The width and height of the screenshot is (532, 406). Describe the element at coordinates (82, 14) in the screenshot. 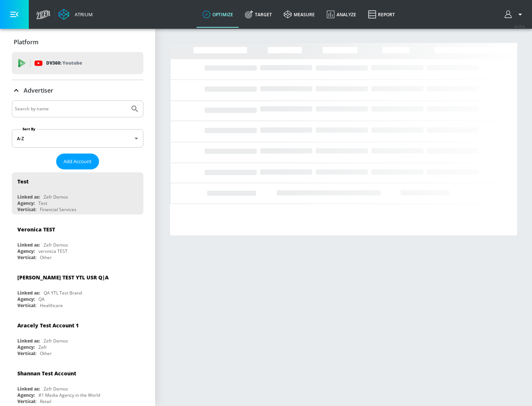

I see `div: Atrium` at that location.